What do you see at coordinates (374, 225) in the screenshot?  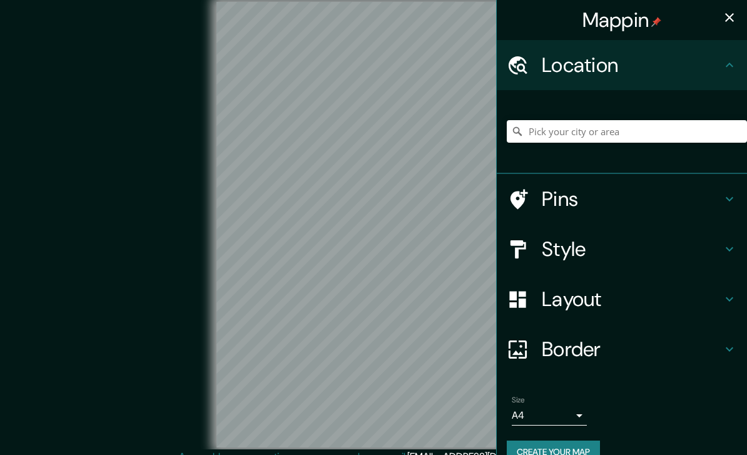 I see `canvas: Map` at bounding box center [374, 225].